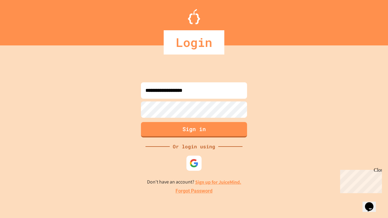 The image size is (388, 218). Describe the element at coordinates (194, 17) in the screenshot. I see `img: Logo.svg` at that location.